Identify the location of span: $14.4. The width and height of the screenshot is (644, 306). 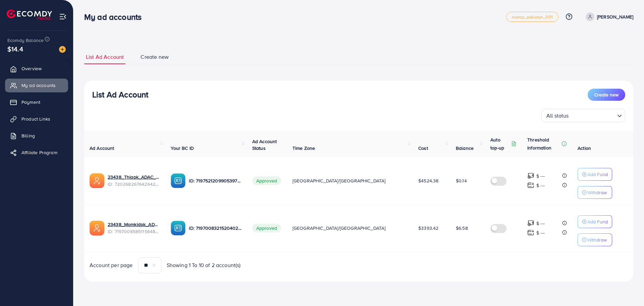
(15, 49).